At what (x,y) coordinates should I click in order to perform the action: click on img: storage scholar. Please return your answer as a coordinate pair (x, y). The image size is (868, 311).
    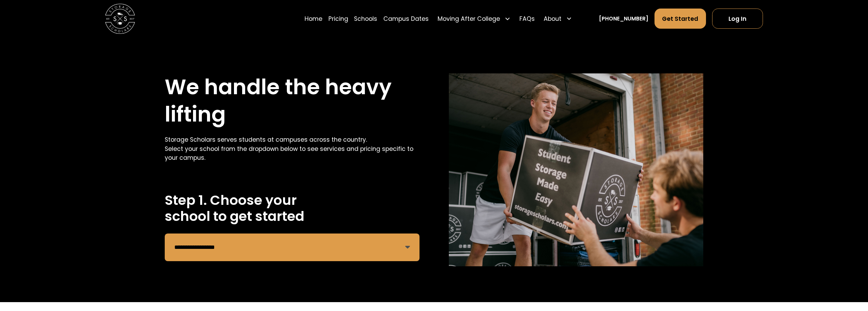
    Looking at the image, I should click on (576, 169).